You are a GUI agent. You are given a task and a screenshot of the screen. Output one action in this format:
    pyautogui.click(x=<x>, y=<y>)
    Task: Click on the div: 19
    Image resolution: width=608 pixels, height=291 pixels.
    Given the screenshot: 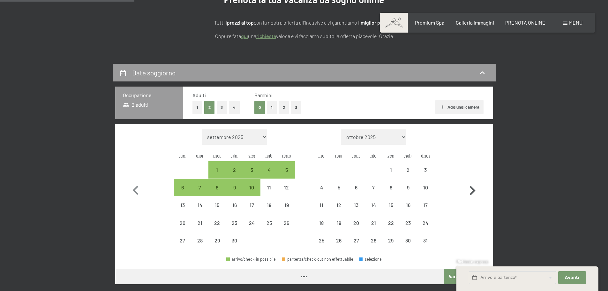 What is the action you would take?
    pyautogui.click(x=339, y=228)
    